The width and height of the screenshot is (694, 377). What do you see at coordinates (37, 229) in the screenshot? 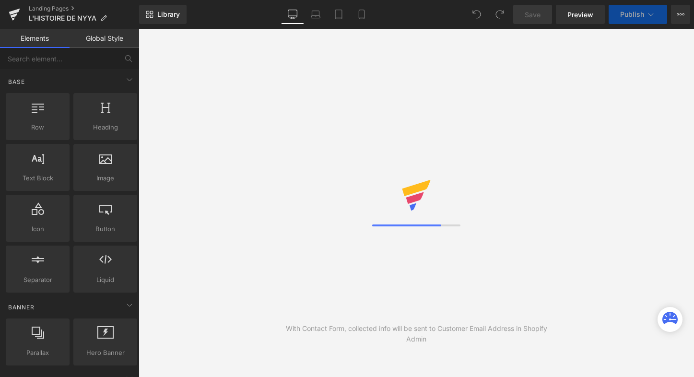
I see `span: Icon` at bounding box center [37, 229].